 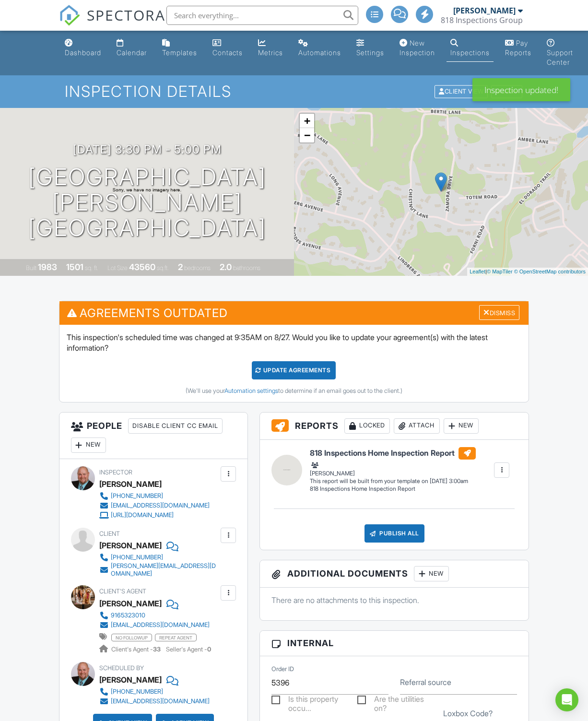 I want to click on h3: Reports, so click(x=394, y=426).